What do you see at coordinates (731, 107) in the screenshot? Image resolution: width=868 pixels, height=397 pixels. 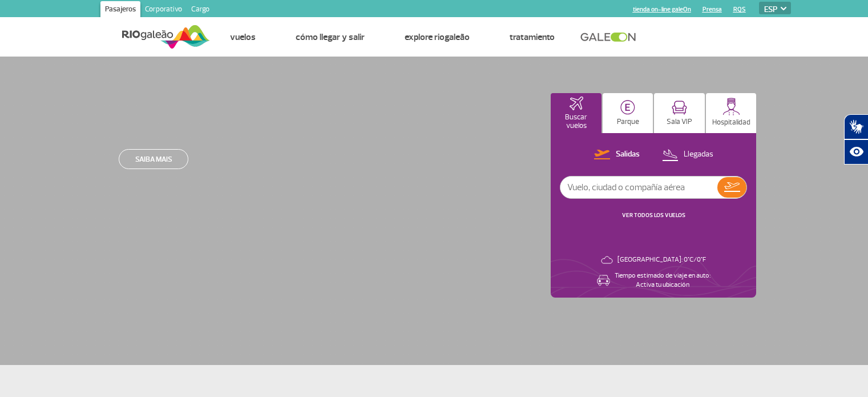 I see `img: hospitality.svg` at bounding box center [731, 107].